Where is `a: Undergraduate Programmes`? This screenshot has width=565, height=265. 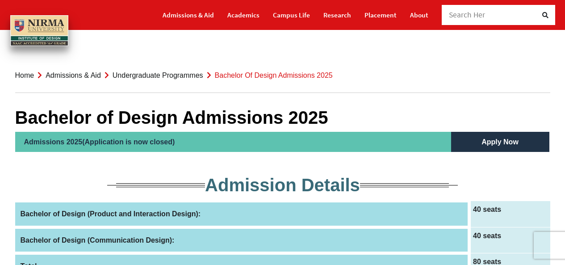 a: Undergraduate Programmes is located at coordinates (158, 75).